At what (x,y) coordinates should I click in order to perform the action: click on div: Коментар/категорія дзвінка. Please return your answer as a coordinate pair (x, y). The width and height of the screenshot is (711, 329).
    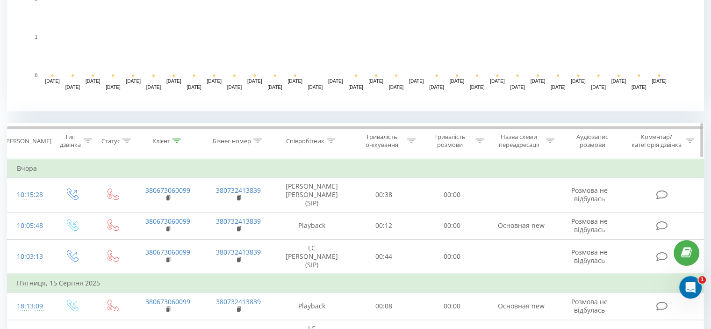
    Looking at the image, I should click on (656, 141).